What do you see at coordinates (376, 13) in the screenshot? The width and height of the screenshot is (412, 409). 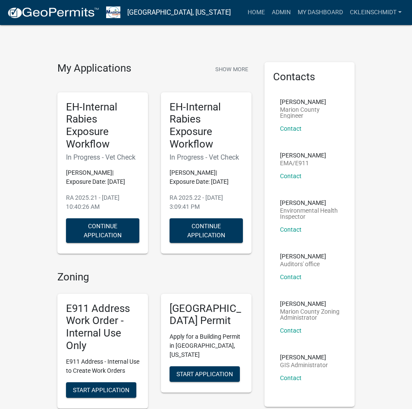 I see `a: ckleinschmidt` at bounding box center [376, 13].